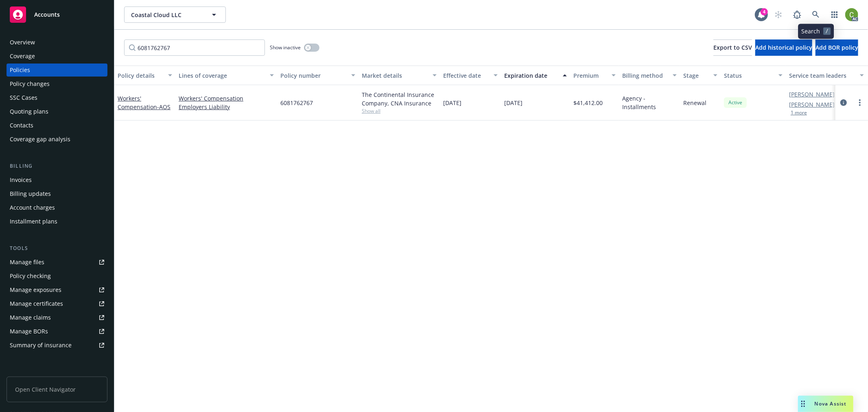  I want to click on div: 4, so click(764, 12).